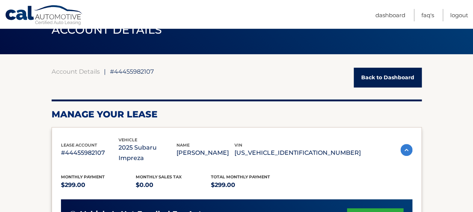  Describe the element at coordinates (406, 150) in the screenshot. I see `img: accordion-active.svg` at that location.